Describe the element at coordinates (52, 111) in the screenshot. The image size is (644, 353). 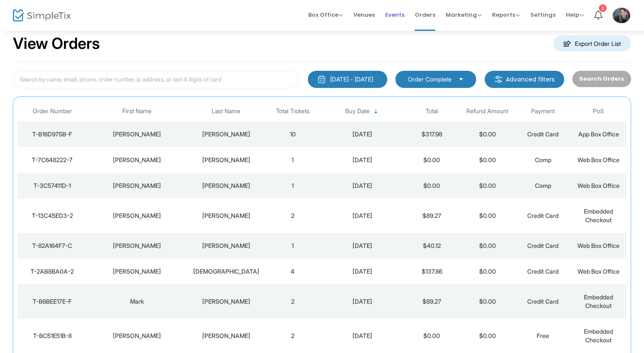
I see `span: Order Number` at that location.